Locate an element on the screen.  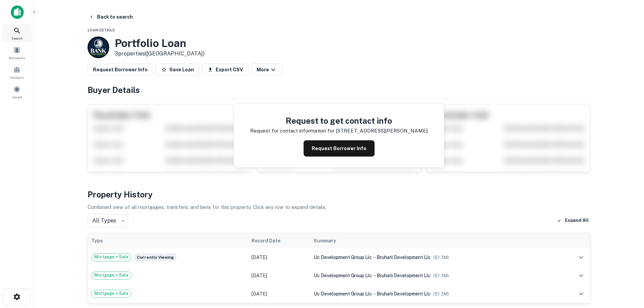
button: Export CSV is located at coordinates (225, 70).